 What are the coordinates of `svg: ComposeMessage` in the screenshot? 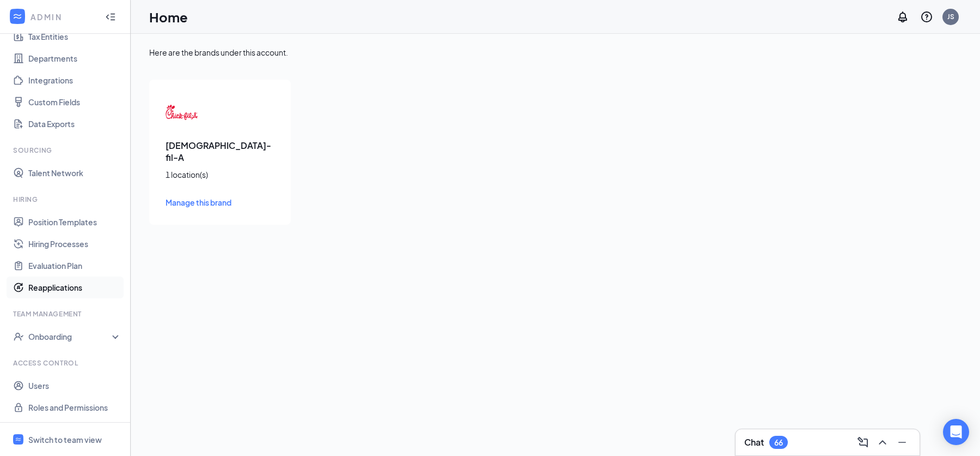 It's located at (863, 442).